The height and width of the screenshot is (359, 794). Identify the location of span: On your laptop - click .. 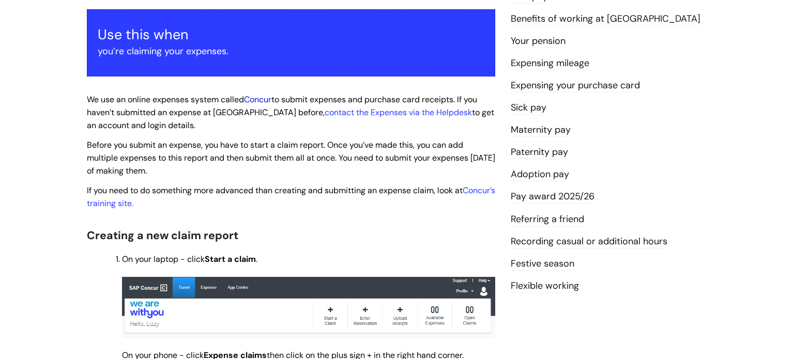
(190, 259).